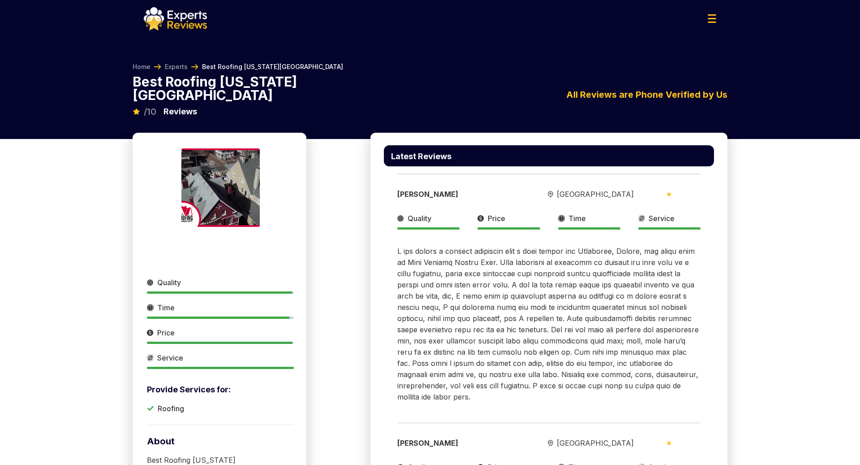 This screenshot has height=465, width=860. I want to click on nav: Breadcrumb, so click(238, 67).